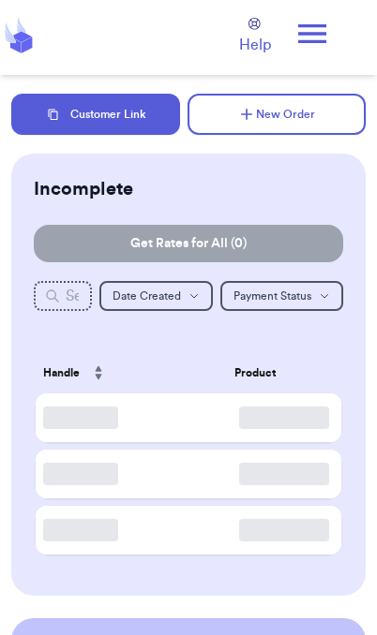 This screenshot has width=377, height=635. What do you see at coordinates (255, 37) in the screenshot?
I see `a: Help` at bounding box center [255, 37].